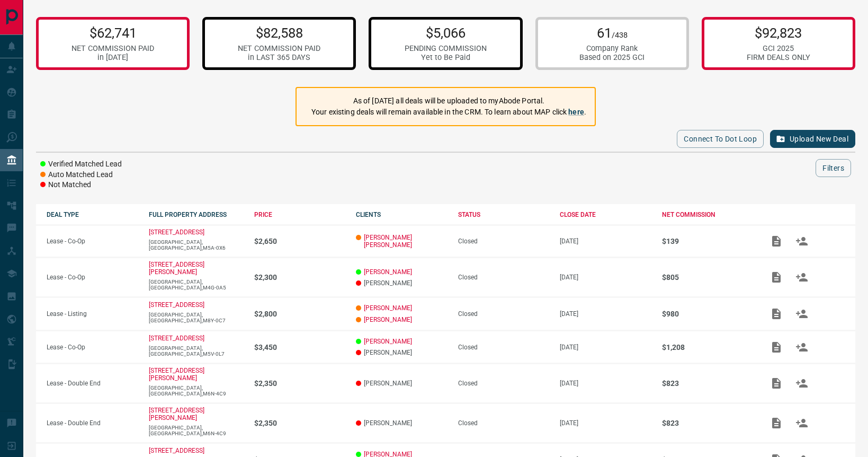 The image size is (868, 457). Describe the element at coordinates (300, 313) in the screenshot. I see `p: $2,800` at that location.